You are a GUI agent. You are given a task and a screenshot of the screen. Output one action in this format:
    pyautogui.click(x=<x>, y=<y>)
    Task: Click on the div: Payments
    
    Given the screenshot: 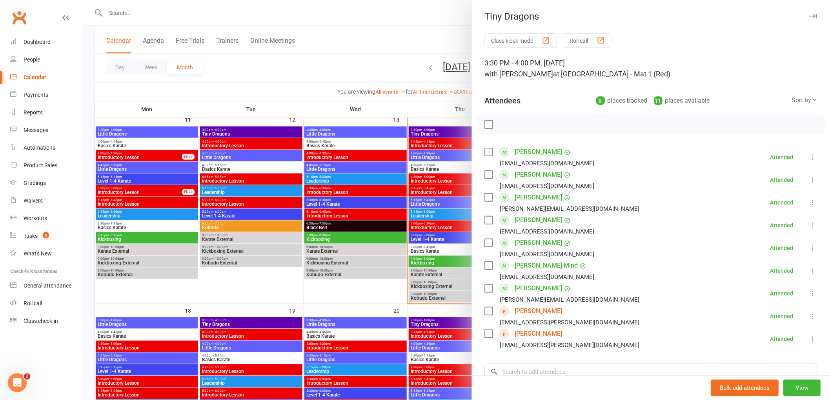 What is the action you would take?
    pyautogui.click(x=36, y=95)
    